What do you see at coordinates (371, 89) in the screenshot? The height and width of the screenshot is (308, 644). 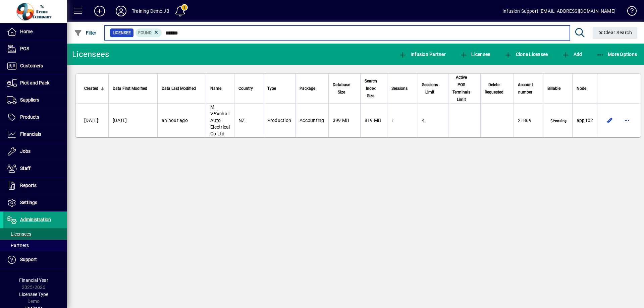 I see `span: Search Index Size` at bounding box center [371, 89].